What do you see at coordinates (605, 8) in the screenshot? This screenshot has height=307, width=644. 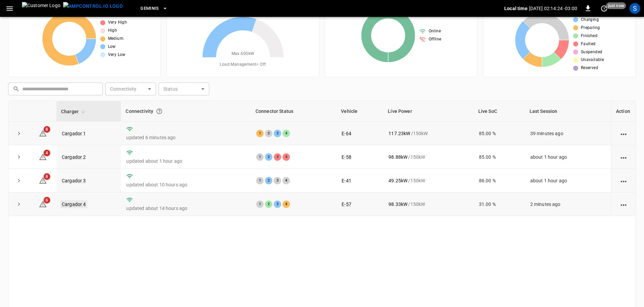 I see `button: set refresh interval` at bounding box center [605, 8].